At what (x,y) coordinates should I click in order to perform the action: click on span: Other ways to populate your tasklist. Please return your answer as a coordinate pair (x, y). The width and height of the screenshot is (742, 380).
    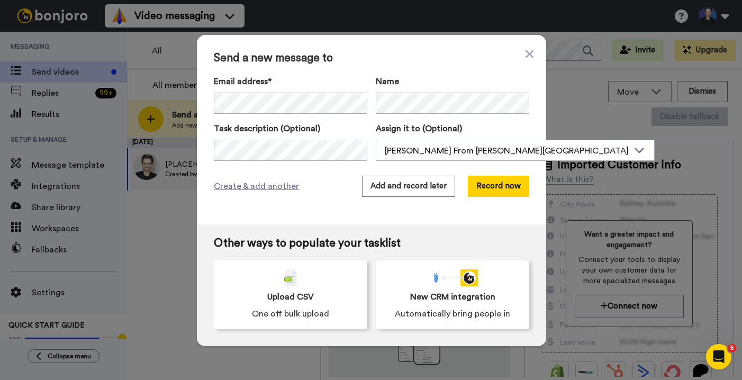
    Looking at the image, I should click on (372, 244).